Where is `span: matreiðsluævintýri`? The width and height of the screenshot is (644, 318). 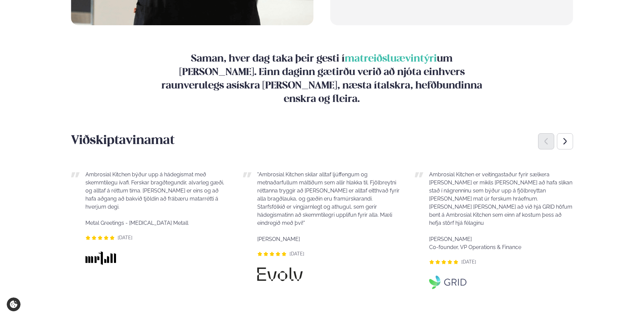 span: matreiðsluævintýri is located at coordinates (391, 59).